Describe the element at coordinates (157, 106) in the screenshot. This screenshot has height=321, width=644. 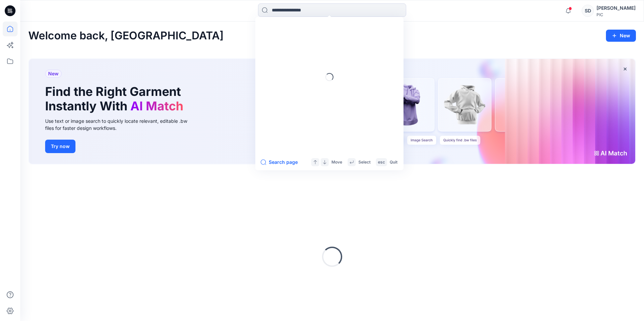
I see `span: AI Match` at that location.